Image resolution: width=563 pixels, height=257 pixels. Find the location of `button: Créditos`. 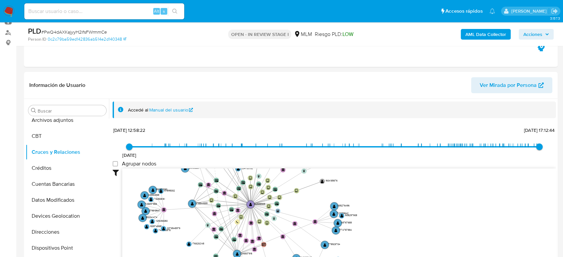

button: Créditos is located at coordinates (67, 168).